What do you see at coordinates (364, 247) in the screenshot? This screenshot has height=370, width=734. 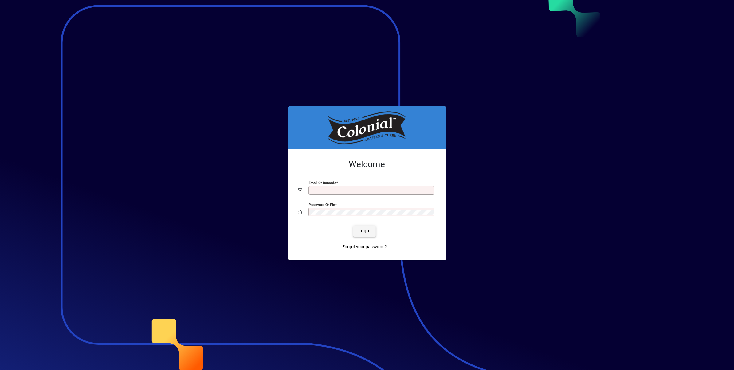 I see `span: Forgot your password?` at bounding box center [364, 247].